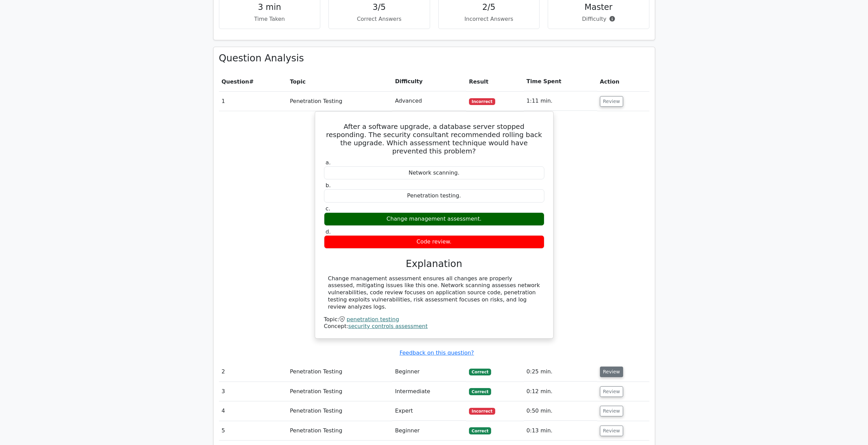 This screenshot has width=868, height=445. Describe the element at coordinates (328, 209) in the screenshot. I see `span: c.` at that location.